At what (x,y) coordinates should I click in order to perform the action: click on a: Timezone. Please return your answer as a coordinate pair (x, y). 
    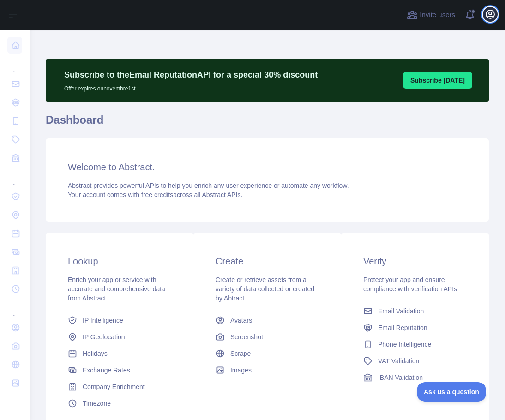
    Looking at the image, I should click on (120, 404).